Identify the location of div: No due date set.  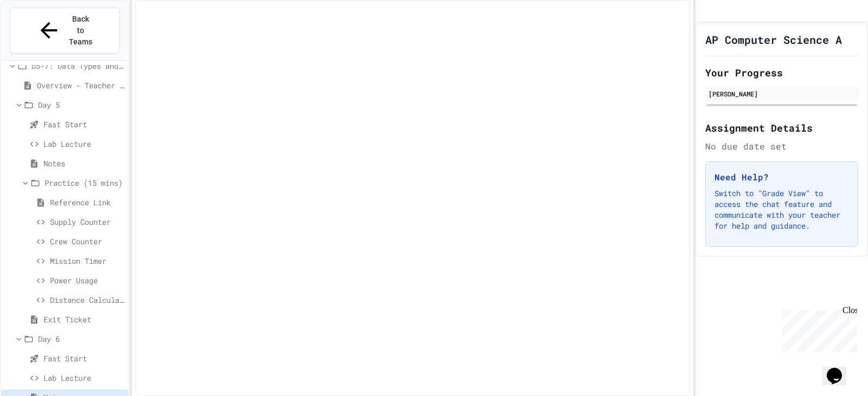
(782, 147).